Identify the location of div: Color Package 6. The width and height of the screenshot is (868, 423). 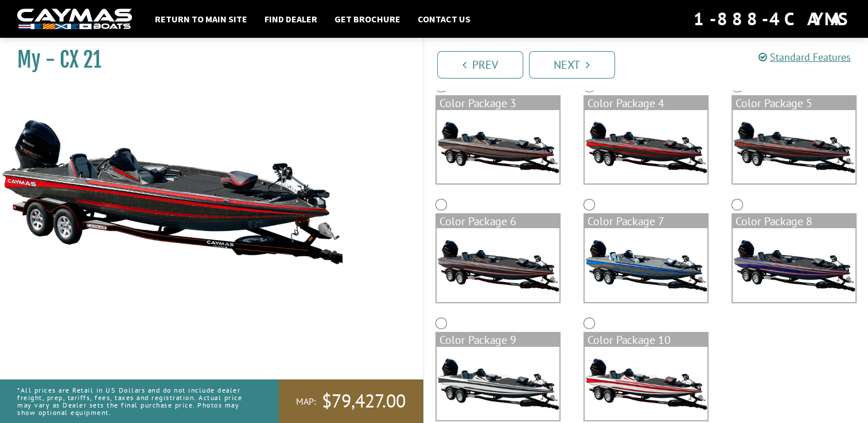
(498, 221).